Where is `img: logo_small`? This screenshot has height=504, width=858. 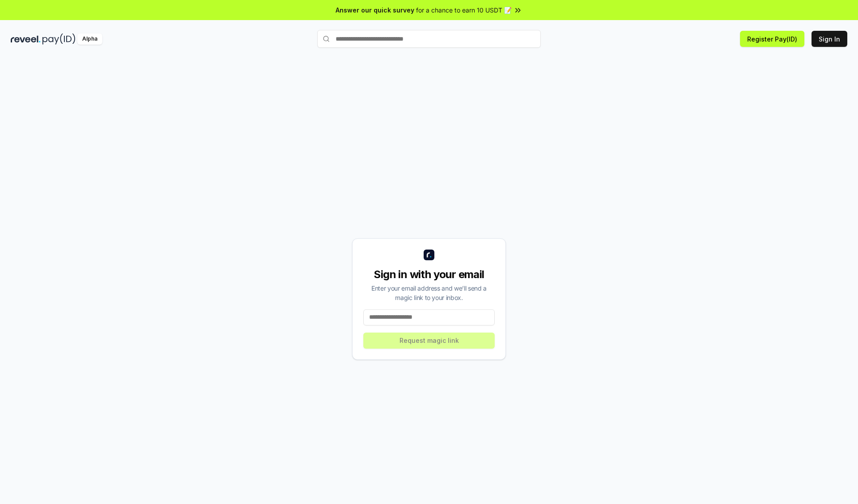 img: logo_small is located at coordinates (429, 255).